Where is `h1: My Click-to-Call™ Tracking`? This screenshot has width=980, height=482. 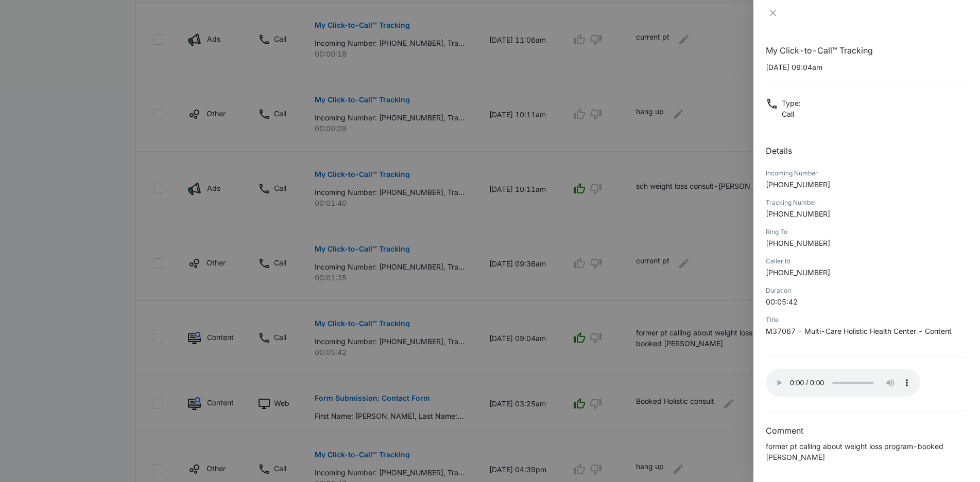
h1: My Click-to-Call™ Tracking is located at coordinates (867, 51).